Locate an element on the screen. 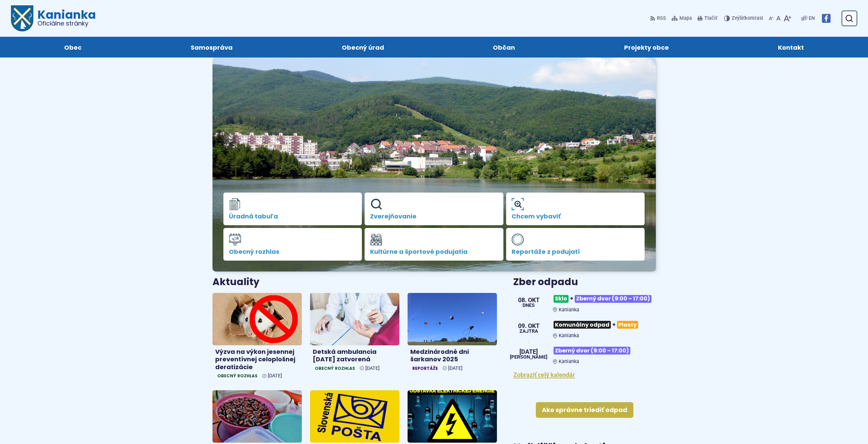 The height and width of the screenshot is (444, 868). span: Kultúrne a športové podujatia is located at coordinates (434, 252).